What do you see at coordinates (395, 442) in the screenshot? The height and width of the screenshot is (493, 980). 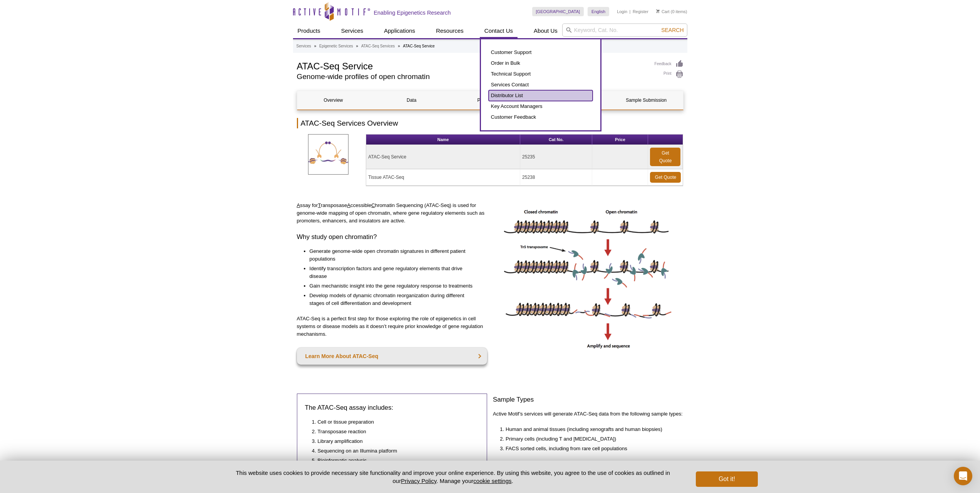 I see `li: Library amplification` at bounding box center [395, 442].